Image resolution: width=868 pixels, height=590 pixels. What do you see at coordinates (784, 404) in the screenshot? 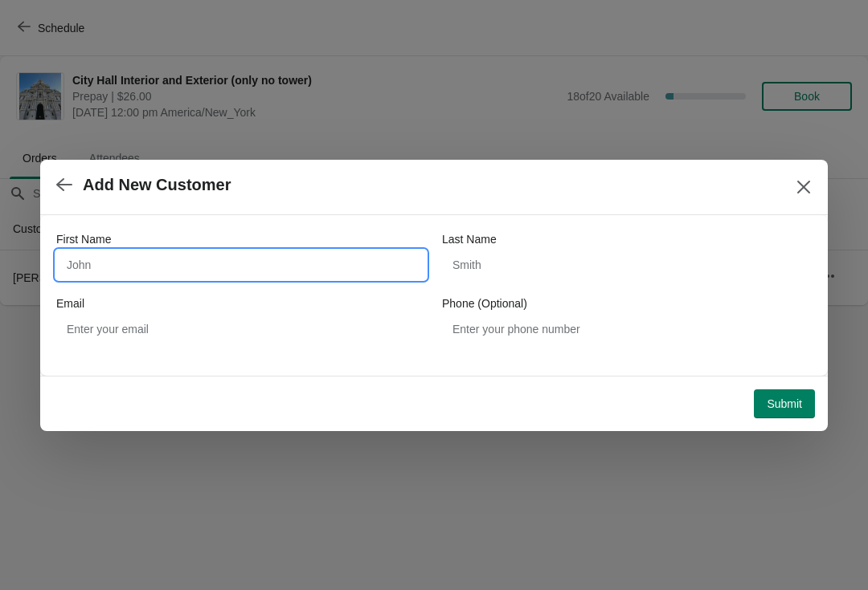
I see `span: Submit` at bounding box center [784, 404].